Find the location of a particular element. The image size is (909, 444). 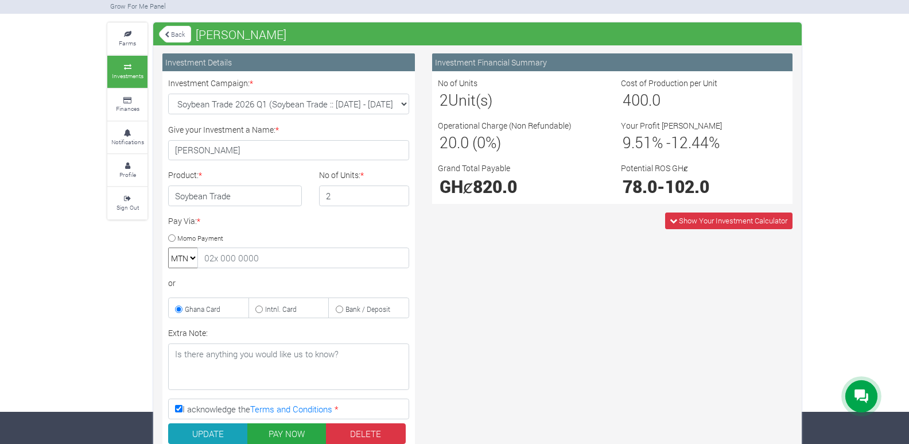

div: Investment Financial Summary is located at coordinates (612, 62).